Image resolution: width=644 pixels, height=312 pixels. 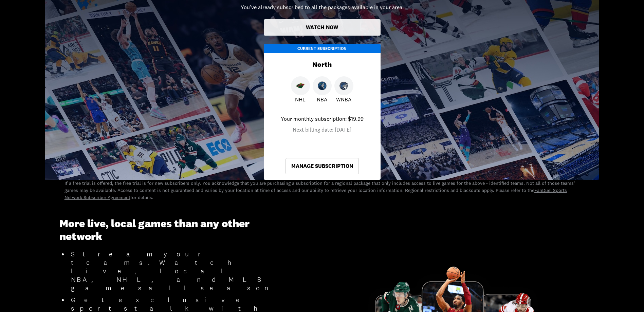 What do you see at coordinates (344, 86) in the screenshot?
I see `img: Lynx` at bounding box center [344, 86].